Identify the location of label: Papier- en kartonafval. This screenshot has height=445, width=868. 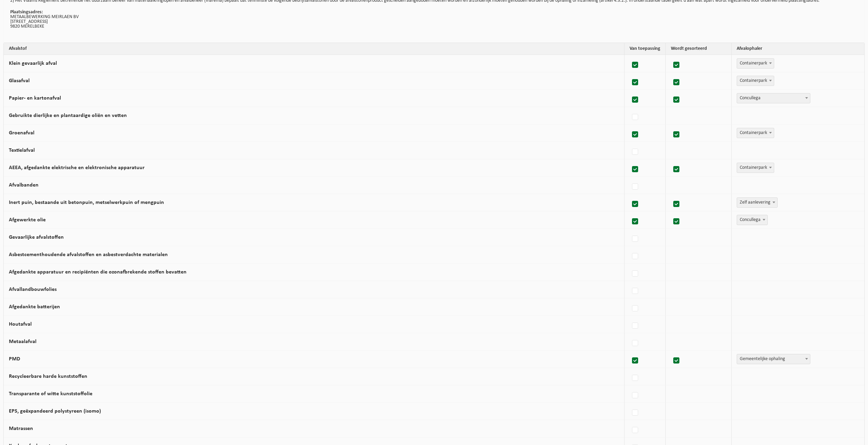
(35, 98).